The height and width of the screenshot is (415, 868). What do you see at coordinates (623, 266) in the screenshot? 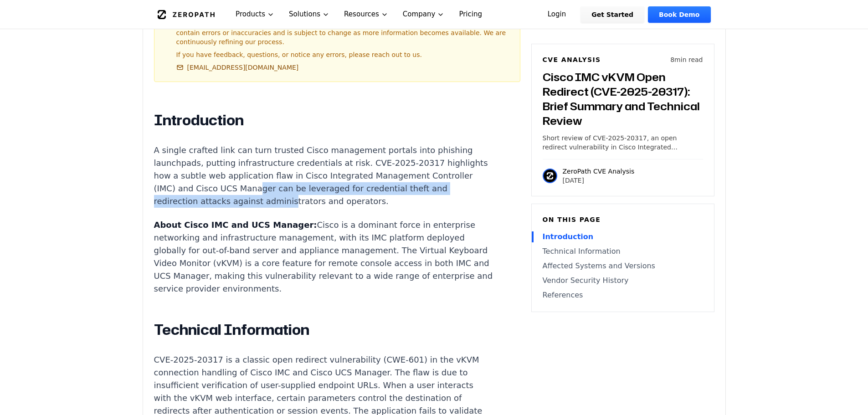
I see `a: Affected Systems and Versions` at bounding box center [623, 266].